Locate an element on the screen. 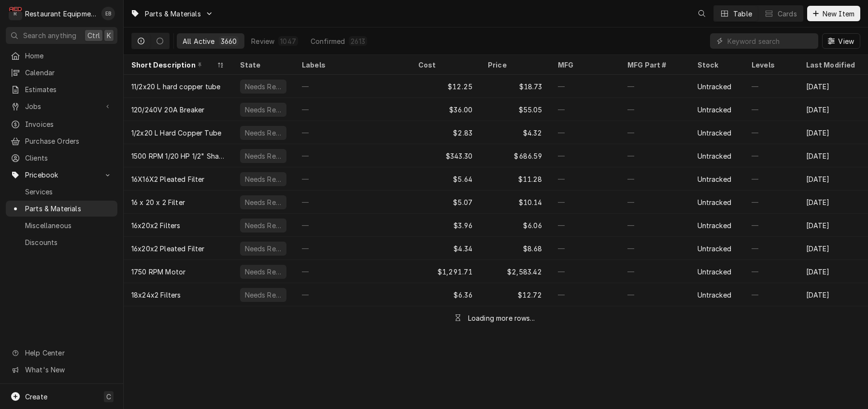 Image resolution: width=868 pixels, height=409 pixels. a: Miscellaneous is located at coordinates (62, 225).